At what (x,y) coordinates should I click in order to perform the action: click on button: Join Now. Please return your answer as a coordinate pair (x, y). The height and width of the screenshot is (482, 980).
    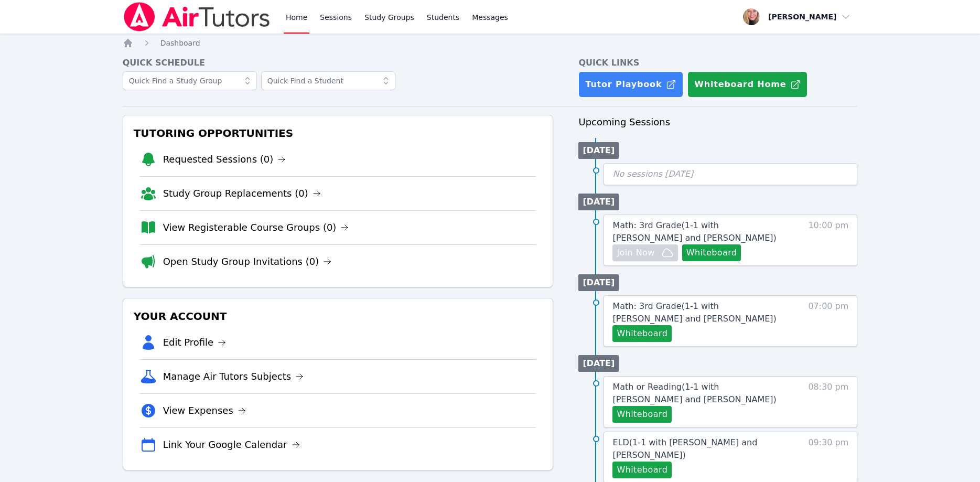
    Looking at the image, I should click on (645, 253).